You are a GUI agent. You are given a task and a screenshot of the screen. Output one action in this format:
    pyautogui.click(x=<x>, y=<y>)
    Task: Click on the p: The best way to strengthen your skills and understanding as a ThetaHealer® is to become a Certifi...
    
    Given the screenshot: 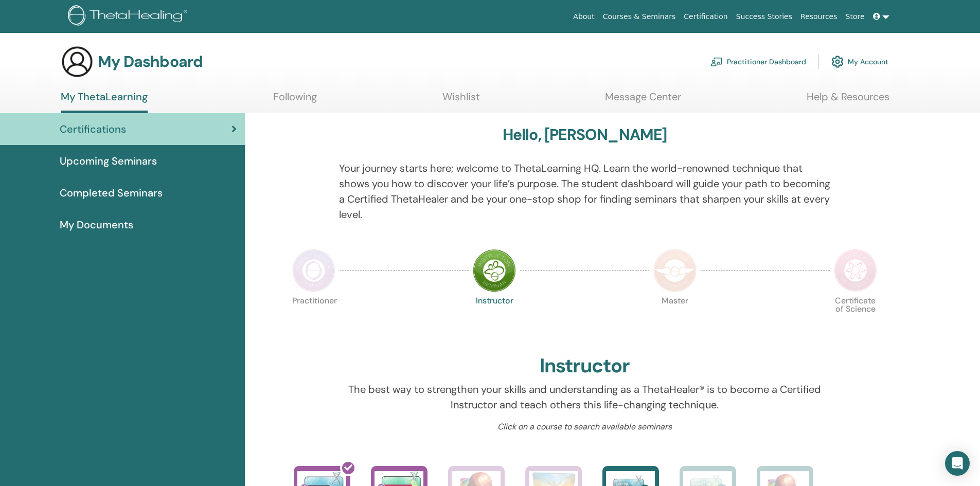 What is the action you would take?
    pyautogui.click(x=584, y=397)
    